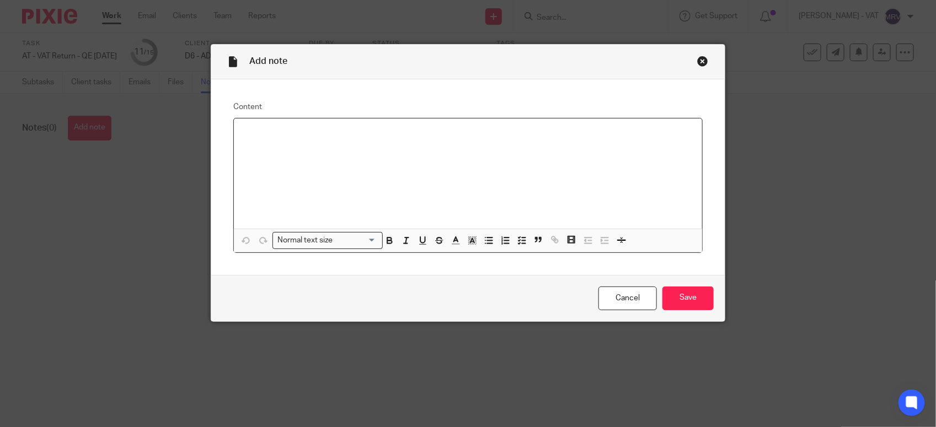 The height and width of the screenshot is (427, 936). Describe the element at coordinates (688, 298) in the screenshot. I see `input: Save` at that location.